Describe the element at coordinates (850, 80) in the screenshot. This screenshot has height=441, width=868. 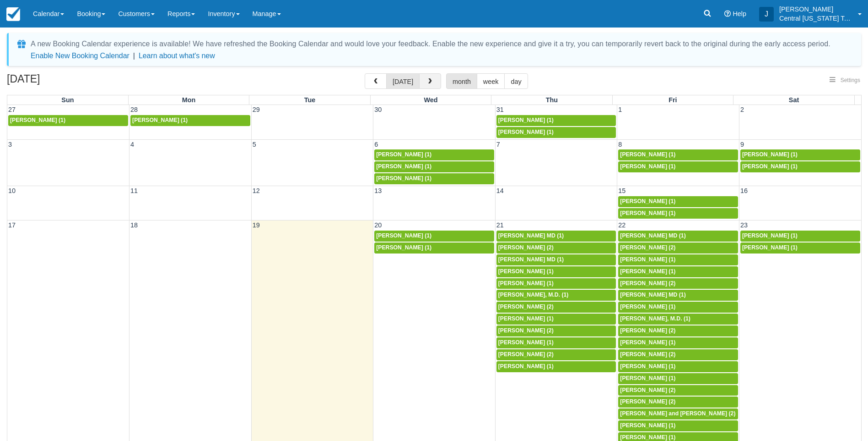
I see `span: Settings` at that location.